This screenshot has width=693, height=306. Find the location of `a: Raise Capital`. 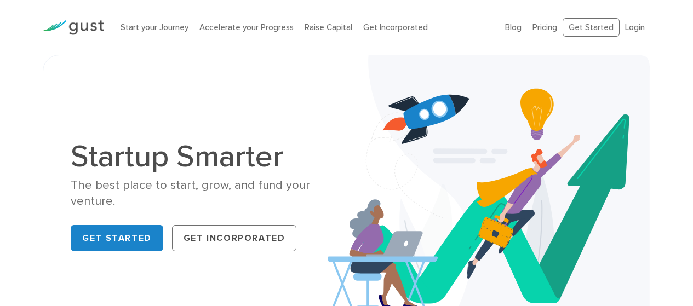

a: Raise Capital is located at coordinates (328, 27).